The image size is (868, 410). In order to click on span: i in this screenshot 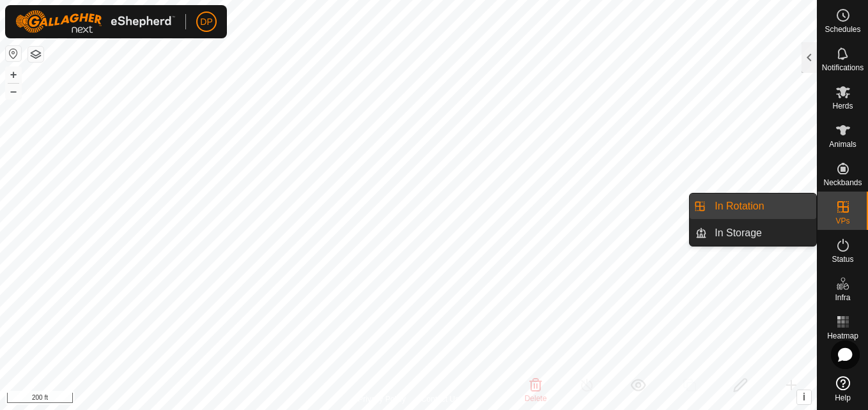, I will do `click(804, 397)`.